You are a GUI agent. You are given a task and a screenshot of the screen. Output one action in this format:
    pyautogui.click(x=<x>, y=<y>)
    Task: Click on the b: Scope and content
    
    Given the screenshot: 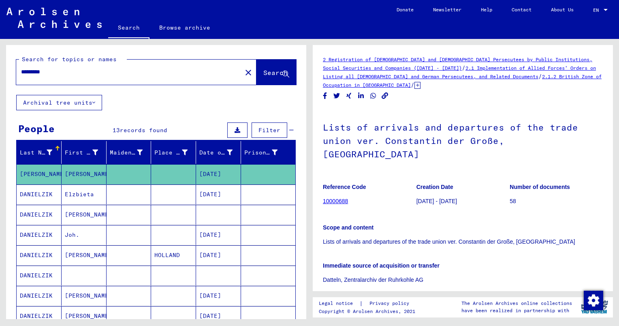 What is the action you would take?
    pyautogui.click(x=348, y=227)
    